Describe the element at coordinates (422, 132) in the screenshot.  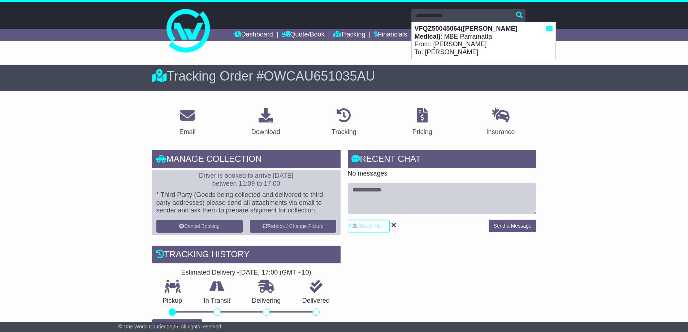
I see `div: Pricing` at that location.